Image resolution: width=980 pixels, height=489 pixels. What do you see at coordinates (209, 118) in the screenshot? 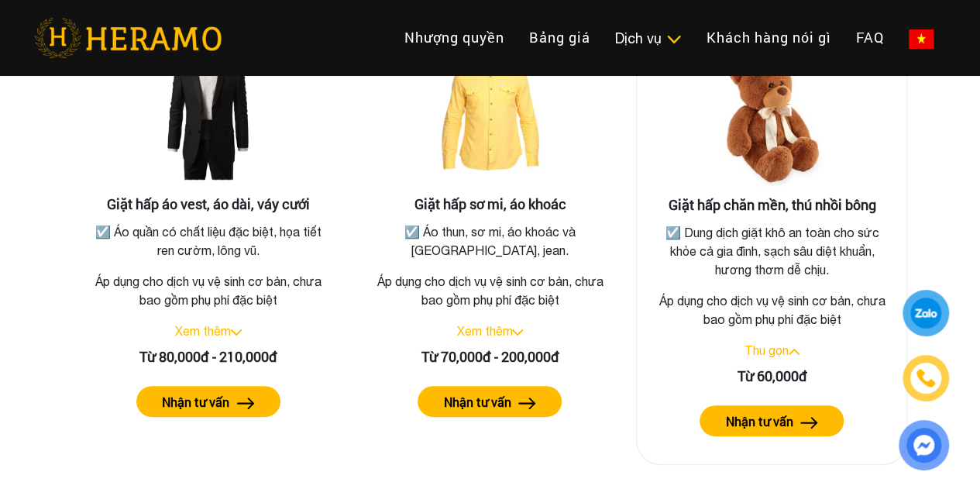
I see `img: Giặt hấp áo vest, áo dài, váy cưới` at bounding box center [209, 118].